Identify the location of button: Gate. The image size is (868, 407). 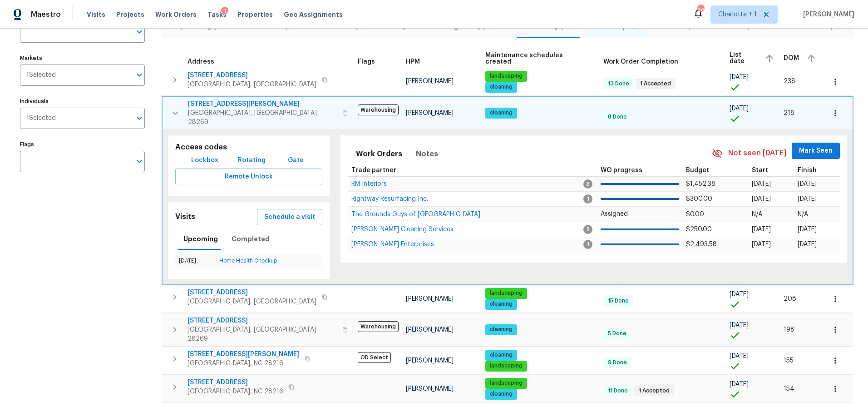
(295, 160).